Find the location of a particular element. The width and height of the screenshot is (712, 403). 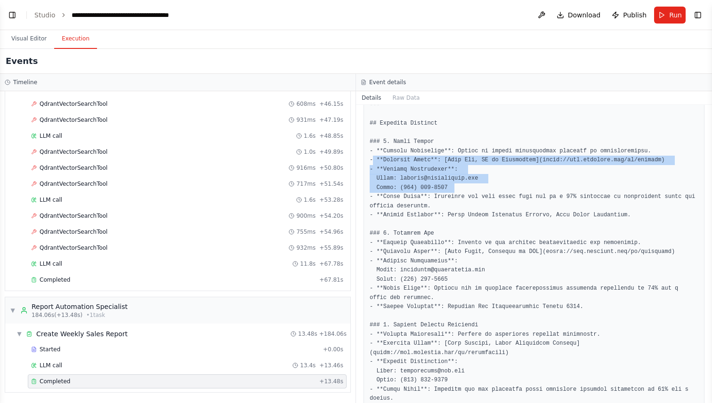

span: + 49.89s is located at coordinates (331, 152).